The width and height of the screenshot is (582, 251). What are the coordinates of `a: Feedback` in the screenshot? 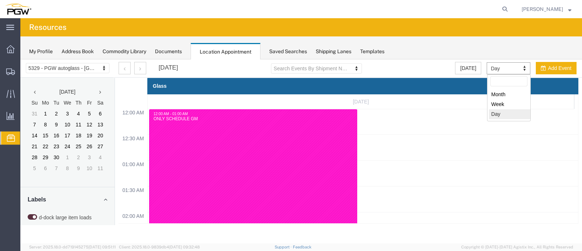 It's located at (302, 247).